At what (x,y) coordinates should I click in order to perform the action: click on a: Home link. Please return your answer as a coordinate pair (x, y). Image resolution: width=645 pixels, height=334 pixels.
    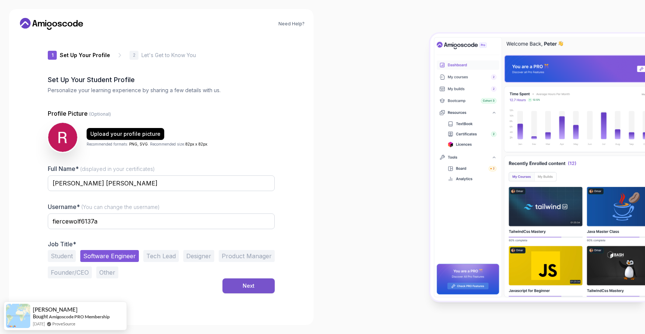
    Looking at the image, I should click on (52, 24).